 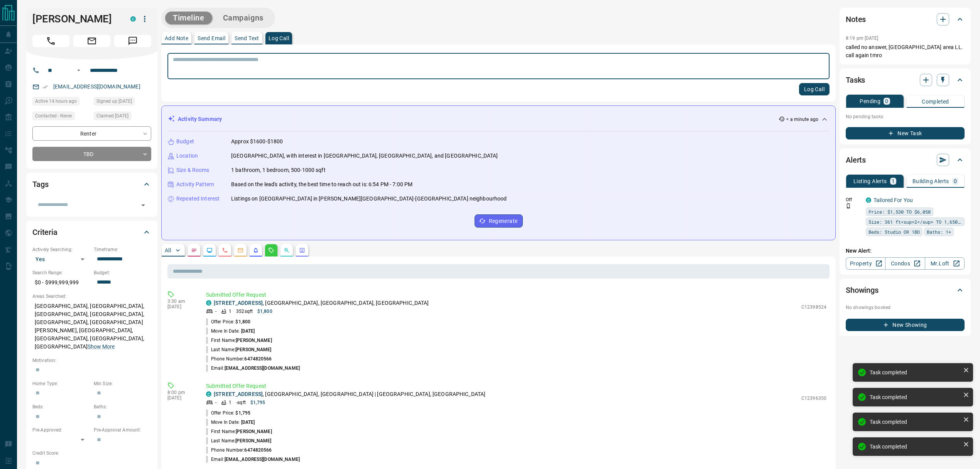 I want to click on p: Activity Pattern, so click(x=195, y=184).